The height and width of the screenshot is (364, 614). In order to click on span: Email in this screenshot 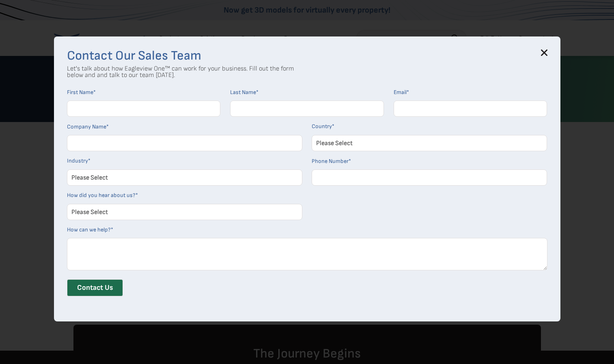, I will do `click(400, 92)`.